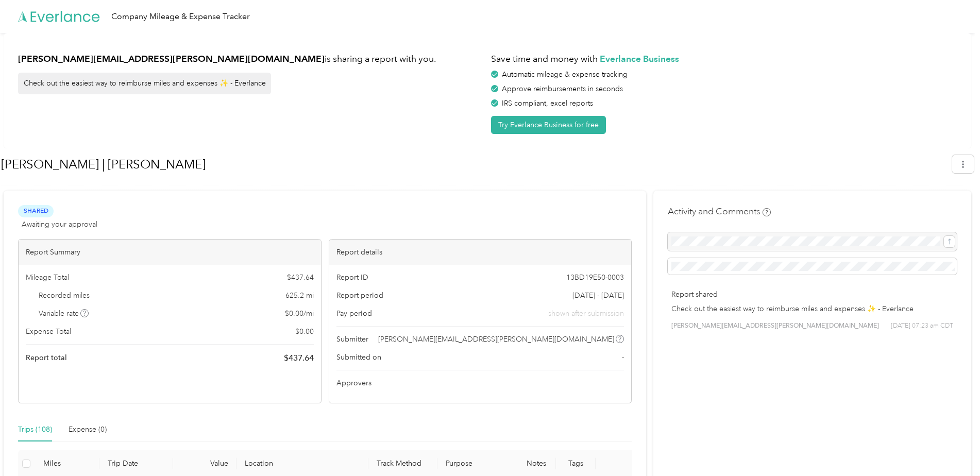 This screenshot has width=980, height=476. Describe the element at coordinates (354, 382) in the screenshot. I see `span: Approvers` at that location.